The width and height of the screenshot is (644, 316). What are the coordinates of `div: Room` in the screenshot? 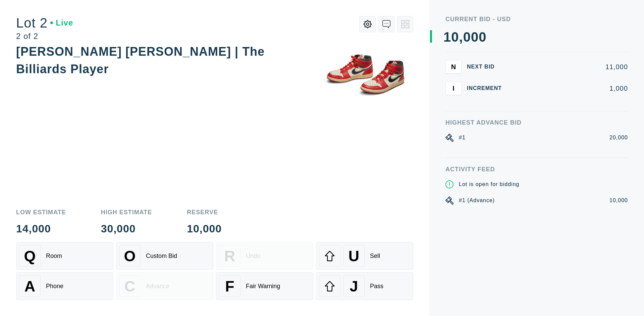 It's located at (54, 256).